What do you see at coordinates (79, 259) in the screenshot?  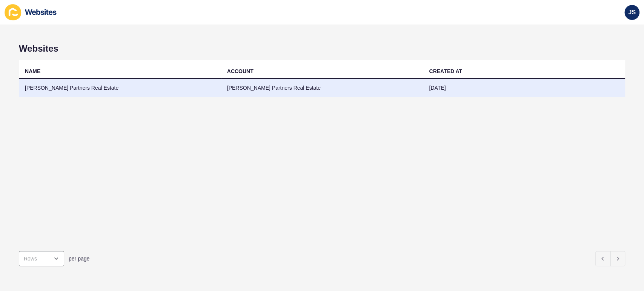 I see `span: per page` at bounding box center [79, 259].